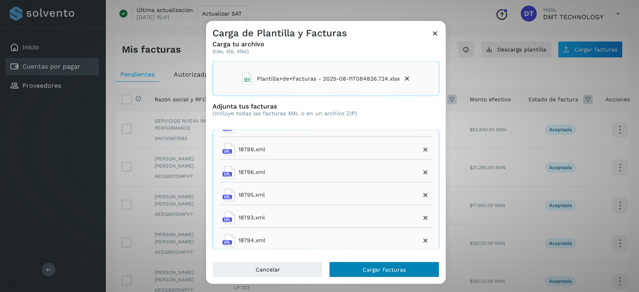 The height and width of the screenshot is (292, 639). What do you see at coordinates (280, 33) in the screenshot?
I see `h3: Carga de Plantilla y Facturas` at bounding box center [280, 33].